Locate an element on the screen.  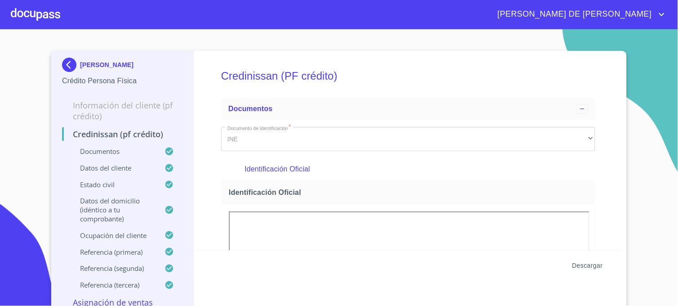
span: Documentos is located at coordinates (251, 108).